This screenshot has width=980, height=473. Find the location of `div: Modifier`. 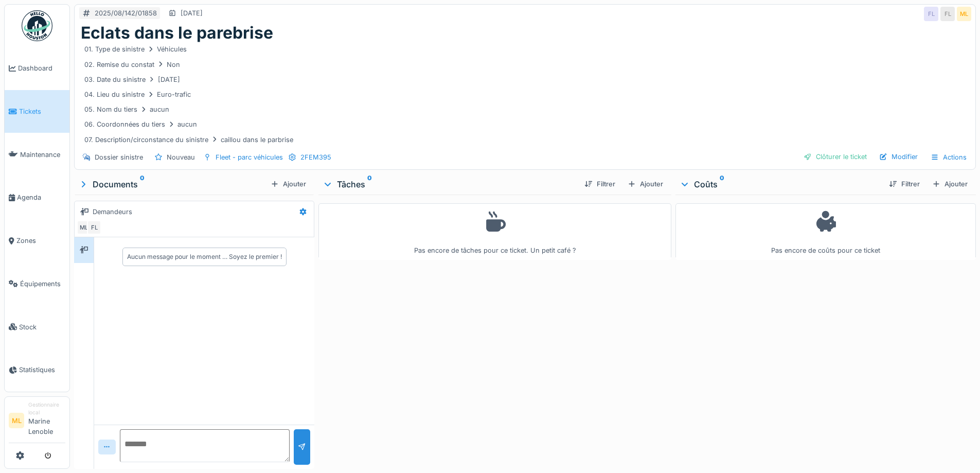

div: Modifier is located at coordinates (899, 156).